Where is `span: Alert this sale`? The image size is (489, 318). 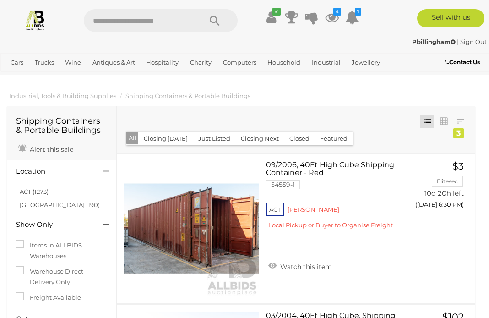
span: Alert this sale is located at coordinates (50, 149).